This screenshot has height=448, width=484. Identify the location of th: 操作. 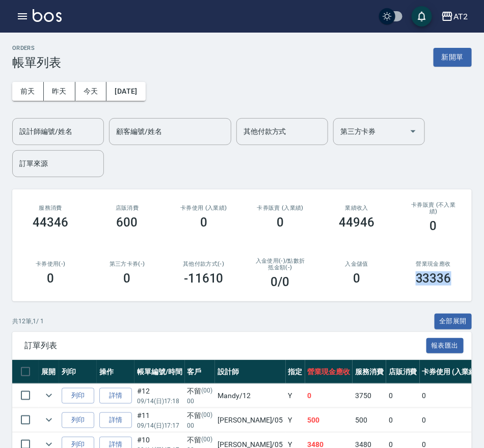
(116, 371).